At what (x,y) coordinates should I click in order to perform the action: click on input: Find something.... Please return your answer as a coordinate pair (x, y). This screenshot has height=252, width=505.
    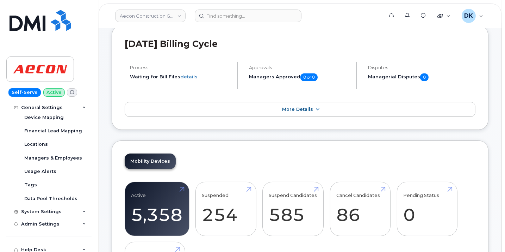
    Looking at the image, I should click on (248, 16).